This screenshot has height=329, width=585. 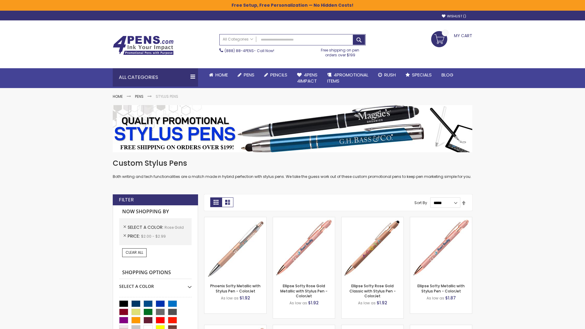 I want to click on a: Rush, so click(x=387, y=75).